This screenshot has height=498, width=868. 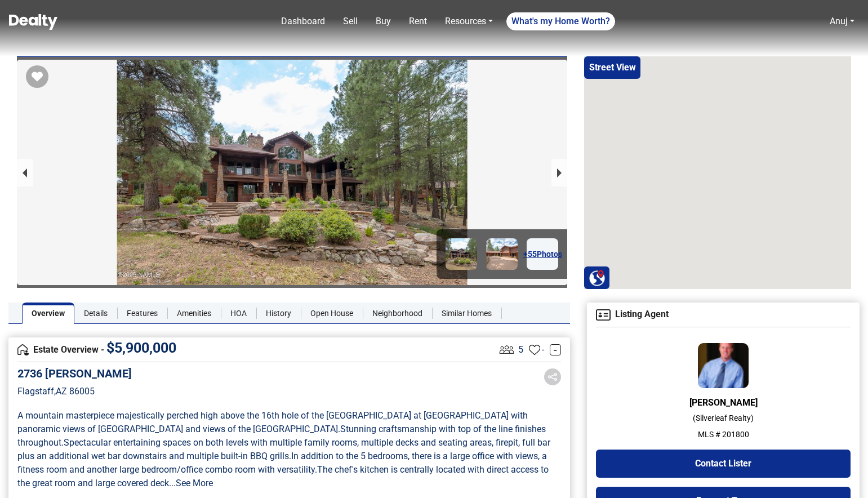 What do you see at coordinates (257, 350) in the screenshot?
I see `h4: Estate Overview -` at bounding box center [257, 350].